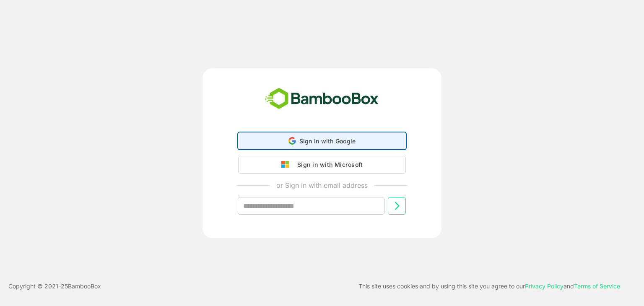 This screenshot has height=306, width=644. I want to click on button: Sign in with Microsoft, so click(322, 165).